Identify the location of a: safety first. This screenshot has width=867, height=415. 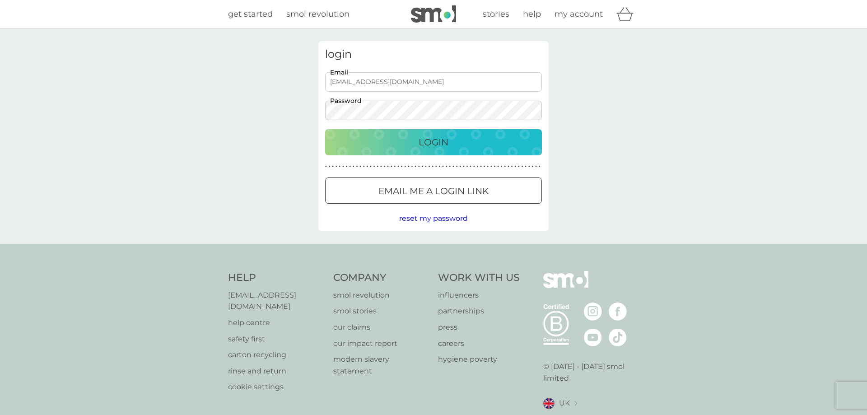
(276, 339).